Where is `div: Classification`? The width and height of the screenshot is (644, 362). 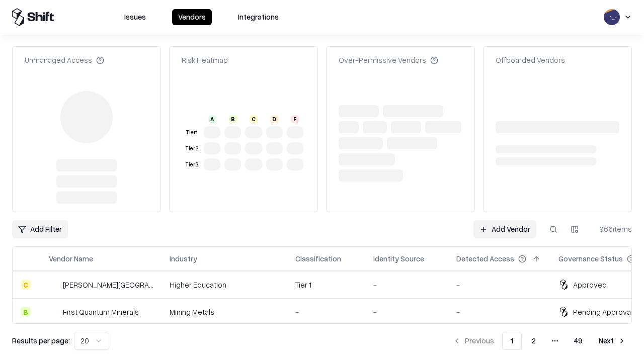 div: Classification is located at coordinates (318, 259).